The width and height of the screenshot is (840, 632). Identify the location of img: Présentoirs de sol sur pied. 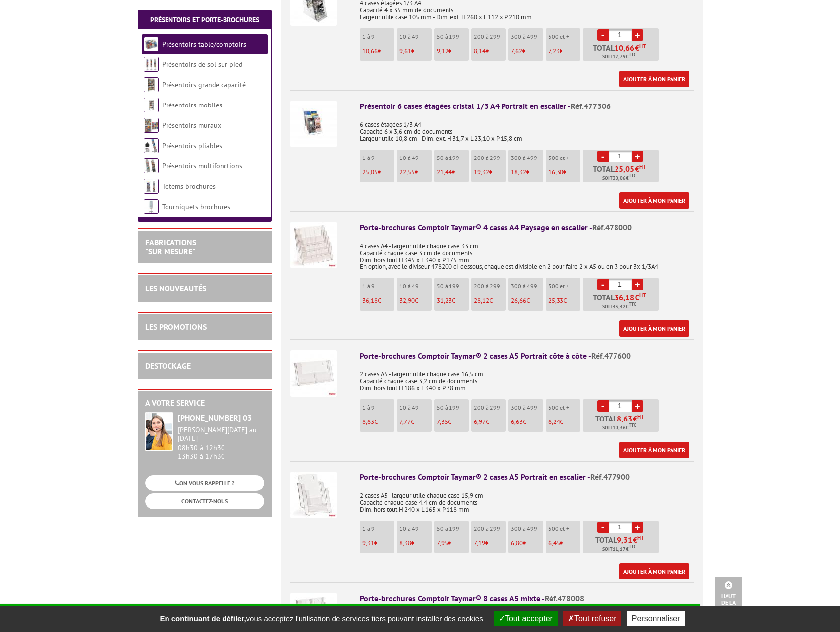
(151, 64).